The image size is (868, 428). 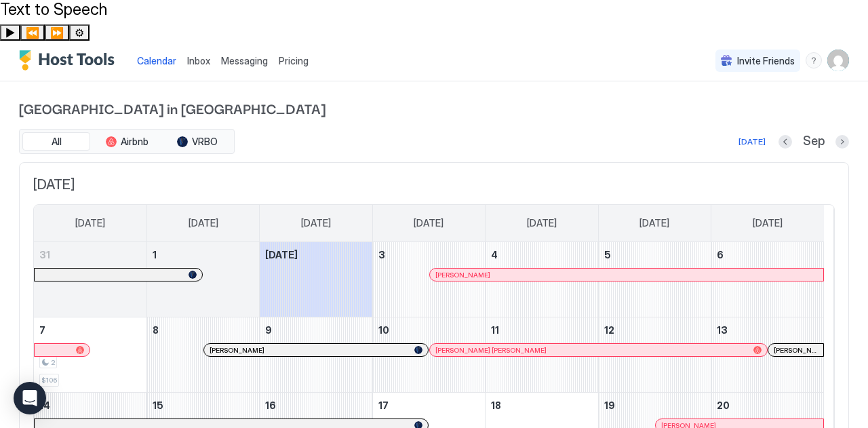 I want to click on td: August 31, 2025, so click(x=90, y=279).